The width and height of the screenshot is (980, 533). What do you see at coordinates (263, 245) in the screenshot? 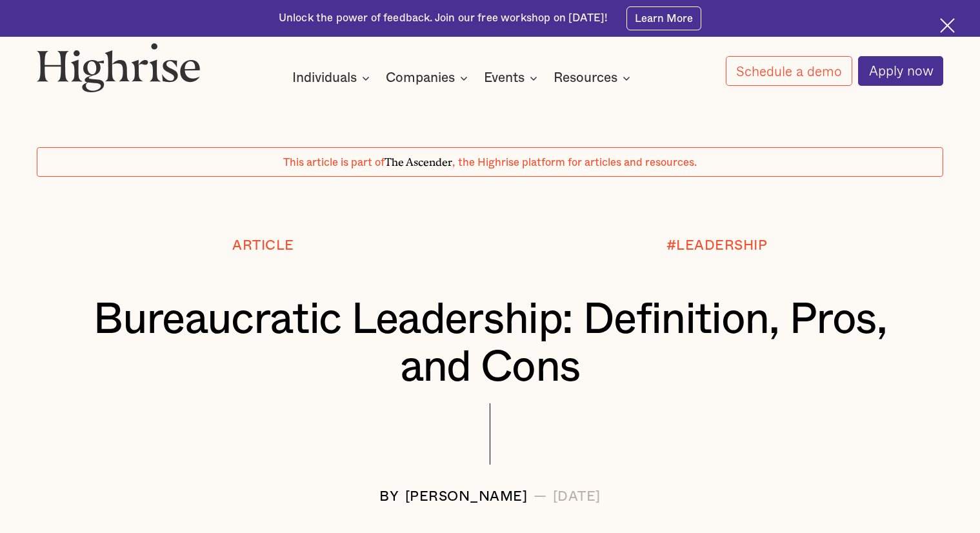
I see `div: Article` at bounding box center [263, 245].